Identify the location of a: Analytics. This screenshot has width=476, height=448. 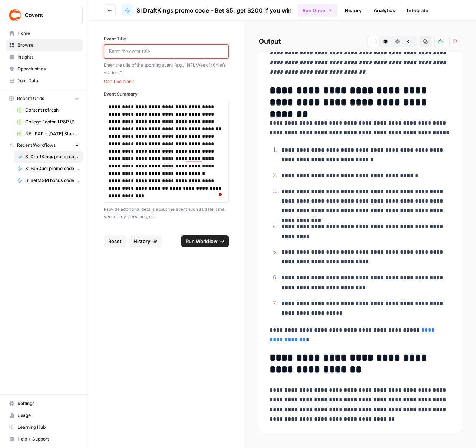
(385, 10).